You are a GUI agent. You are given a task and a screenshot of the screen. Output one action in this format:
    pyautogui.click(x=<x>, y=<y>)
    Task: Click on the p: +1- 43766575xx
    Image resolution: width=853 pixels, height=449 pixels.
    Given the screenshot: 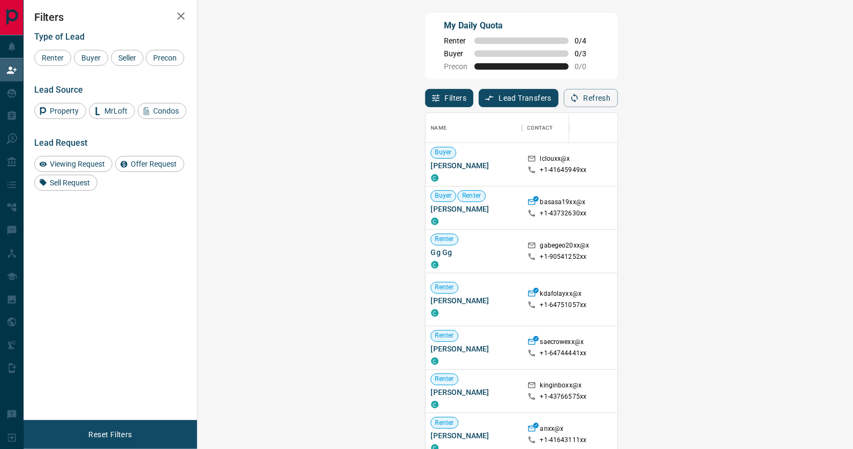 What is the action you would take?
    pyautogui.click(x=564, y=396)
    